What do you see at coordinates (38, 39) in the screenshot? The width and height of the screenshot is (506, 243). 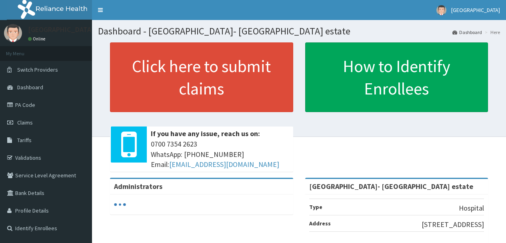 I see `a: Online` at bounding box center [38, 39].